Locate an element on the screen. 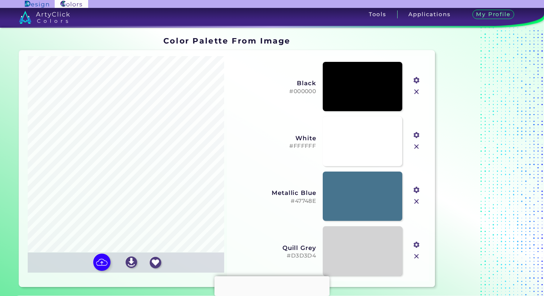 Image resolution: width=544 pixels, height=296 pixels. img: icon_favourite_white.svg is located at coordinates (155, 262).